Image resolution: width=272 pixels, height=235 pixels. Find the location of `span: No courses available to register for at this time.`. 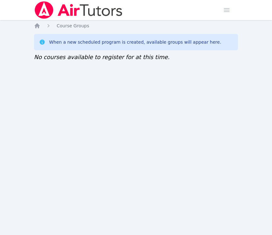

span: No courses available to register for at this time. is located at coordinates (102, 57).